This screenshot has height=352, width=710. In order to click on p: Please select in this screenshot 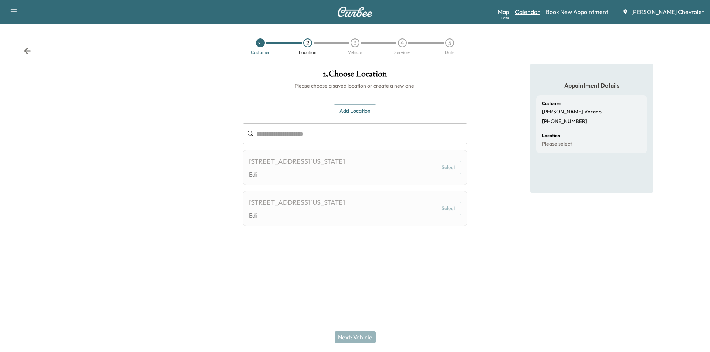, I will do `click(557, 144)`.